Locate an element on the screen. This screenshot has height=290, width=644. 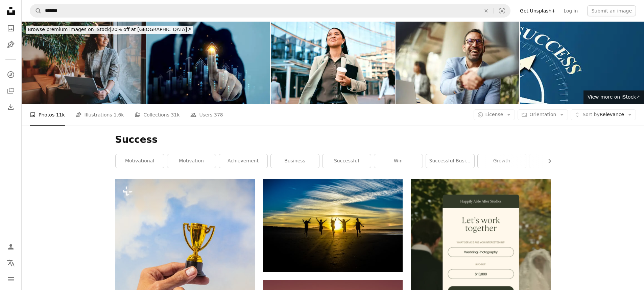
a: successful is located at coordinates (346, 161).